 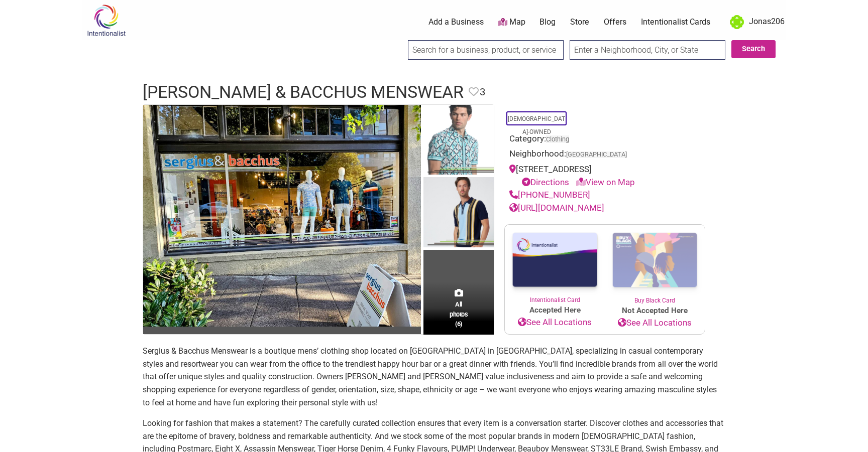 I want to click on a: Buy Black Card, so click(x=654, y=265).